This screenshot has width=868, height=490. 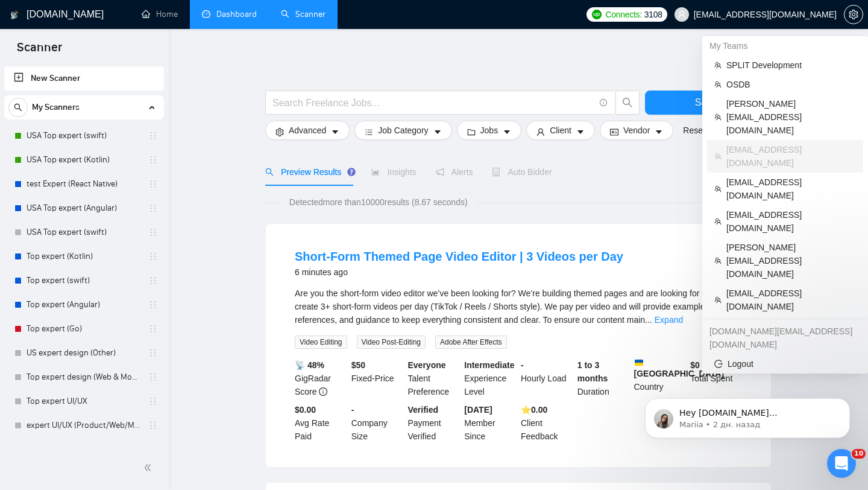 I want to click on span: Jobs, so click(x=490, y=131).